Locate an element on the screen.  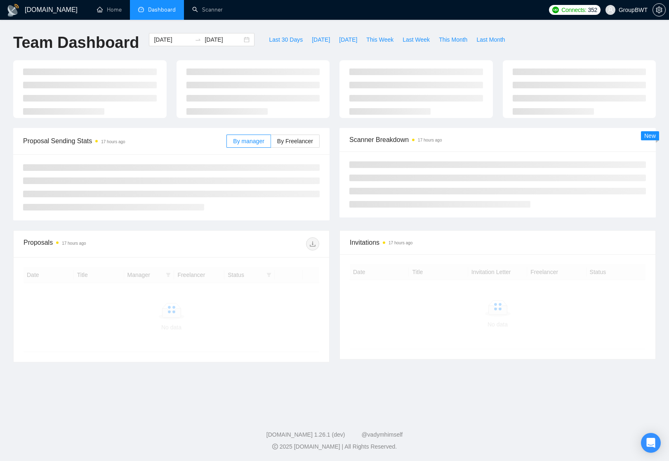
button: Last 30 Days is located at coordinates (286, 40).